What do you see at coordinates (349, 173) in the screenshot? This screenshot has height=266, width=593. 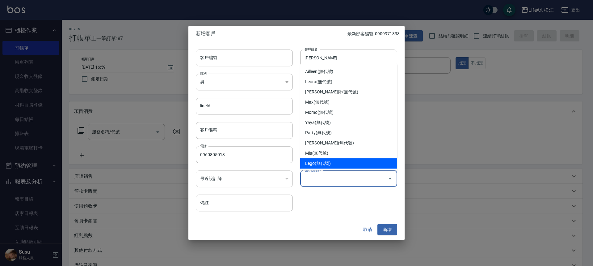 I see `li: Lance -L` at bounding box center [349, 173].